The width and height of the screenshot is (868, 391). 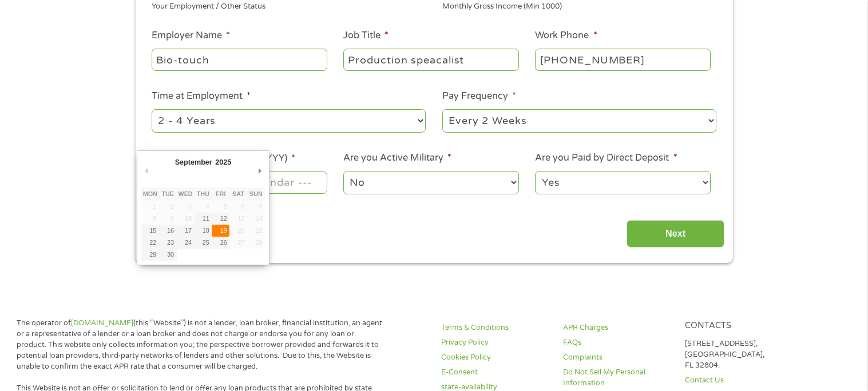 I want to click on abbr: Saturday, so click(x=238, y=194).